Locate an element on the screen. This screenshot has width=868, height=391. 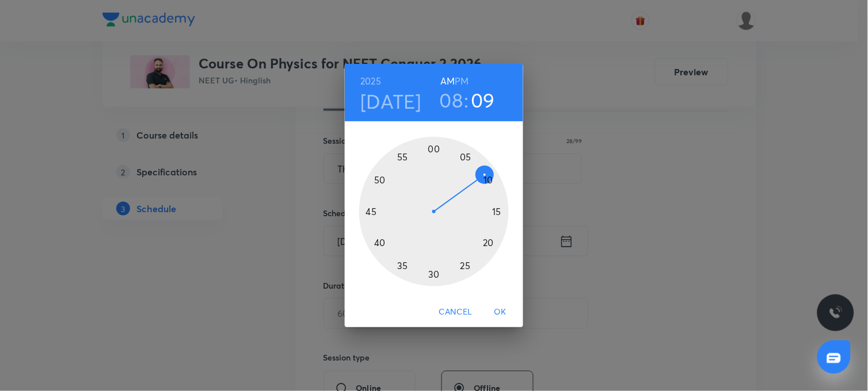
span: OK is located at coordinates (500, 312).